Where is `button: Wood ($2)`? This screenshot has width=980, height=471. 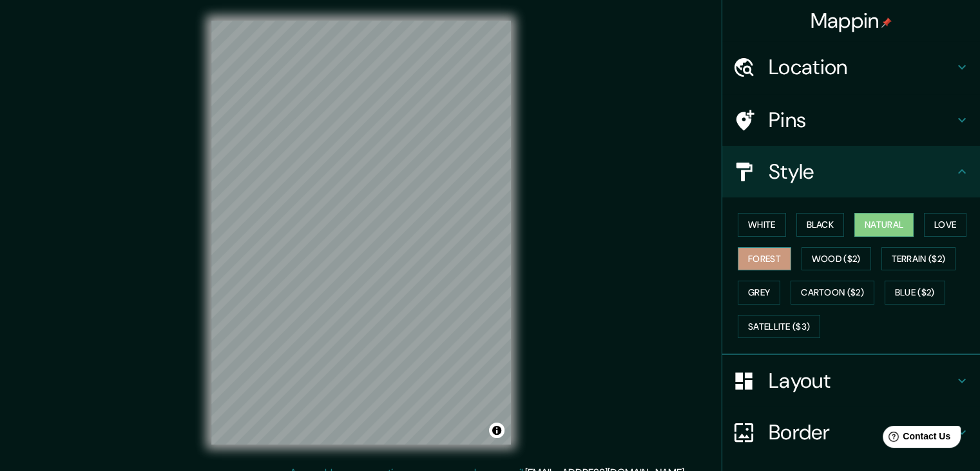
button: Wood ($2) is located at coordinates (836, 259).